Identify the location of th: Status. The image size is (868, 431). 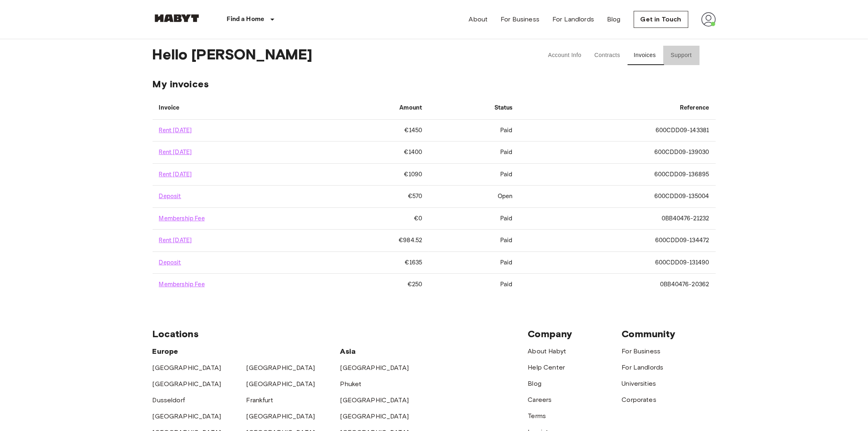
(473, 108).